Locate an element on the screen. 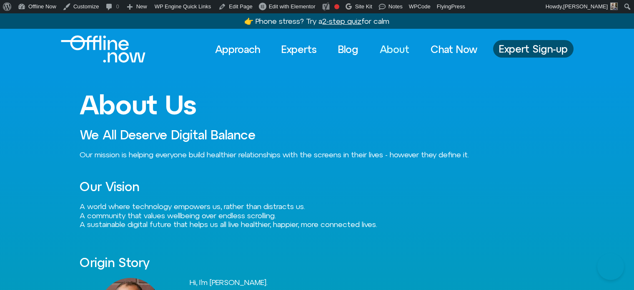 The image size is (634, 290). div: Needs improvement is located at coordinates (337, 7).